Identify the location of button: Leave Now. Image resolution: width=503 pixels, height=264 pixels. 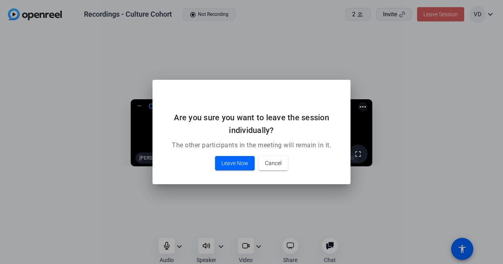
(235, 163).